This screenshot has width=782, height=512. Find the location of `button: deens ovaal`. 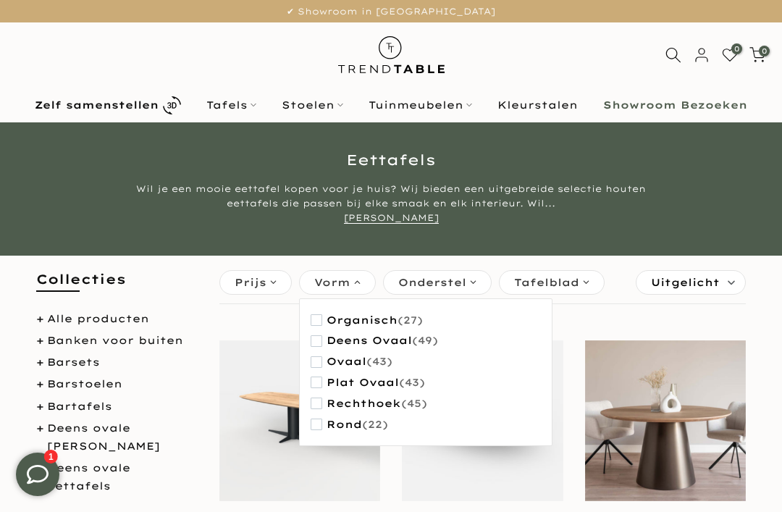

button: deens ovaal is located at coordinates (374, 340).